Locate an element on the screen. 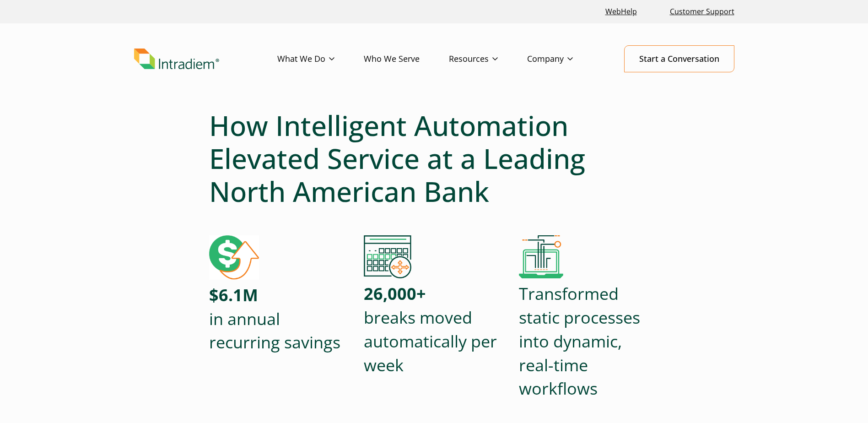  a: Link opens in a new window is located at coordinates (621, 11).